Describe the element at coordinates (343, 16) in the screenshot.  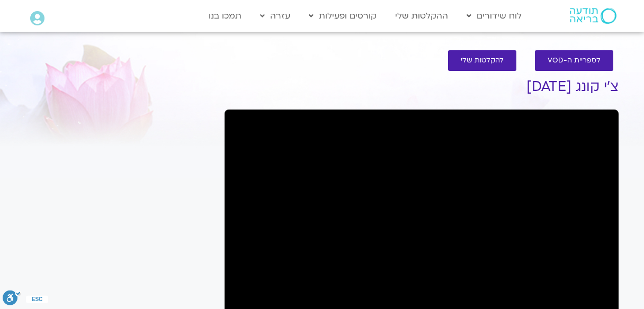
I see `a: קורסים ופעילות` at that location.